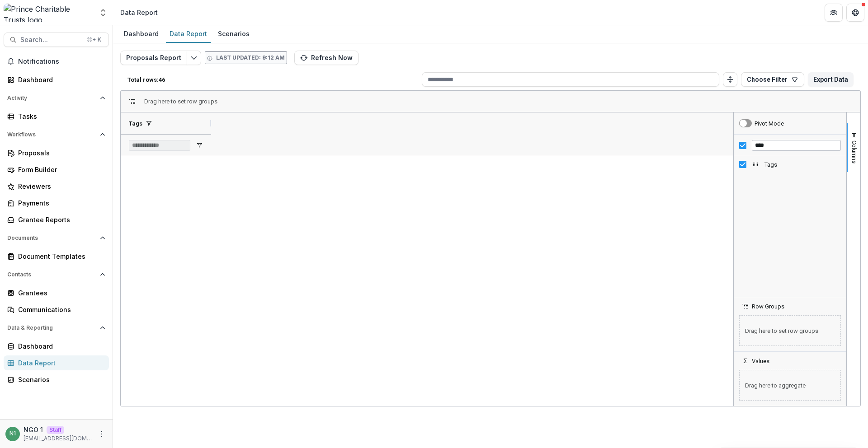  What do you see at coordinates (194, 58) in the screenshot?
I see `button: Edit selected report` at bounding box center [194, 58].